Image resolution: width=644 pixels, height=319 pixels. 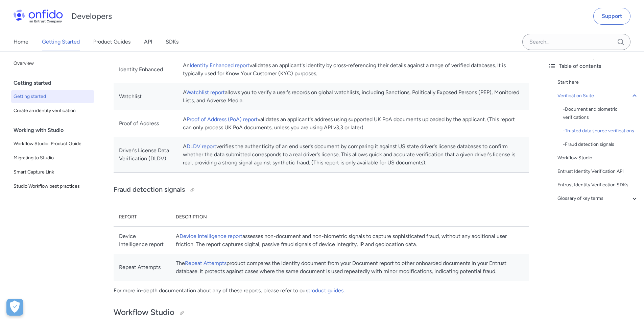 I want to click on a: Create an identity verification, so click(x=53, y=111).